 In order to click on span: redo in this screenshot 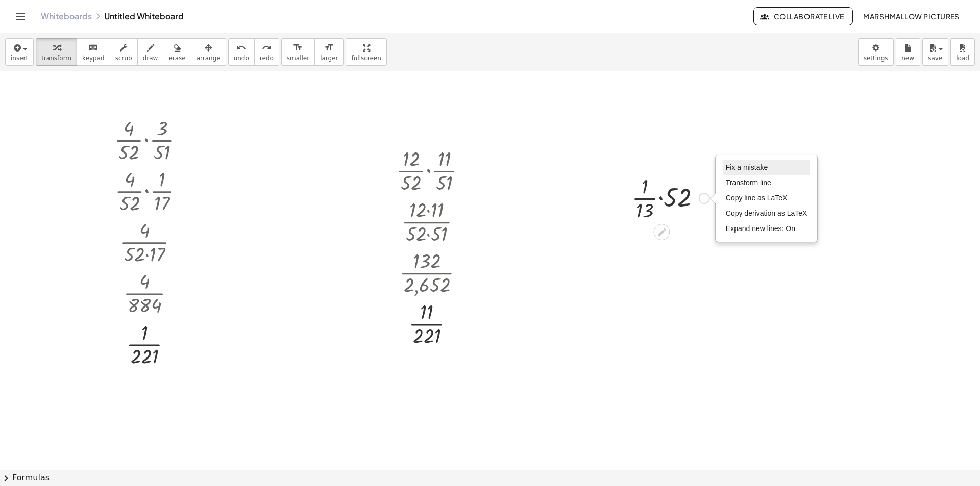, I will do `click(266, 58)`.